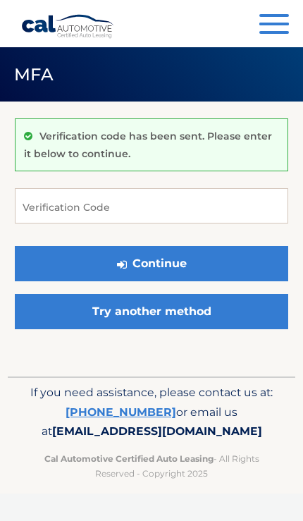  What do you see at coordinates (152, 312) in the screenshot?
I see `a: Try another method` at bounding box center [152, 312].